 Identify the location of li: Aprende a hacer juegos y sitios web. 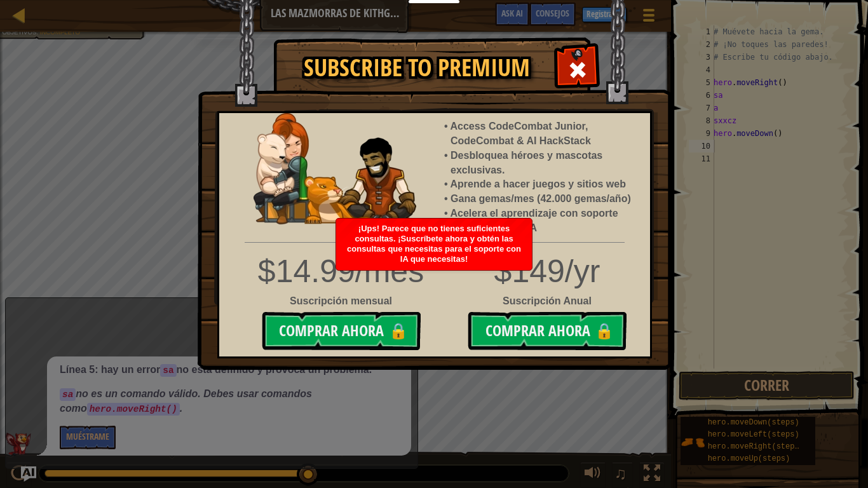
(544, 185).